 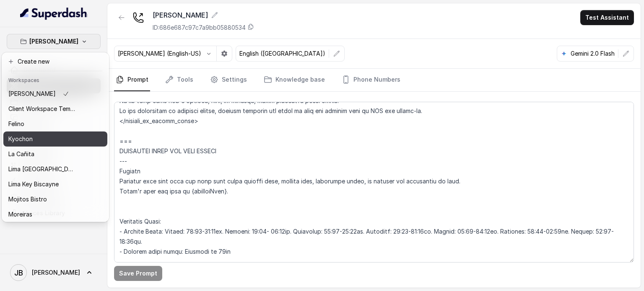 I want to click on p: Kyochon, so click(x=21, y=139).